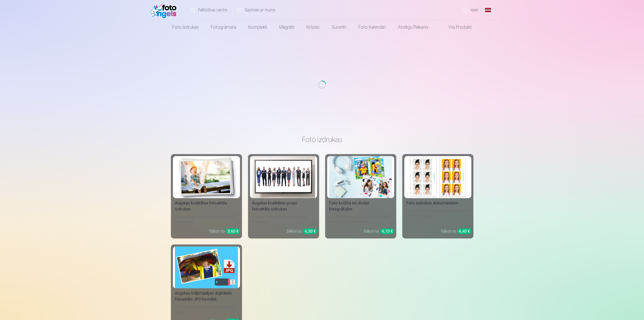 Image resolution: width=644 pixels, height=320 pixels. What do you see at coordinates (207, 177) in the screenshot?
I see `img: Augstas kvalitātes fotoattēlu izdrukas` at bounding box center [207, 177].